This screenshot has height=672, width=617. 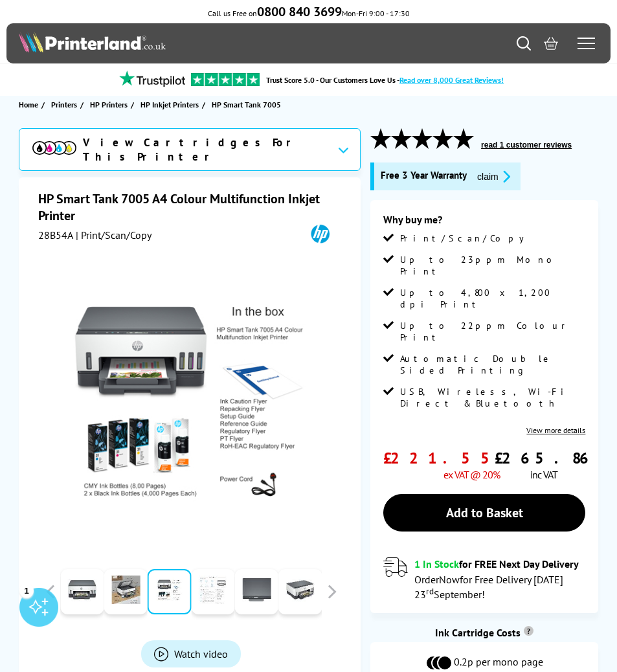 What do you see at coordinates (484, 223) in the screenshot?
I see `div: Why buy me?` at bounding box center [484, 223].